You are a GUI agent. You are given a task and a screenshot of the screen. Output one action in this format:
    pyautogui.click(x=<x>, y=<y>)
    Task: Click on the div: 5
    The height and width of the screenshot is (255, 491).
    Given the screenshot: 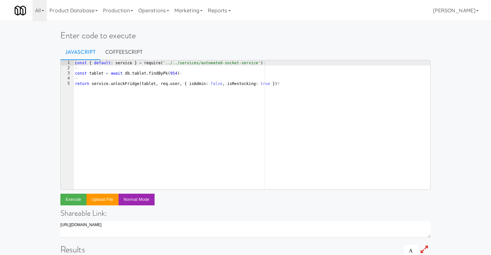 What is the action you would take?
    pyautogui.click(x=67, y=84)
    